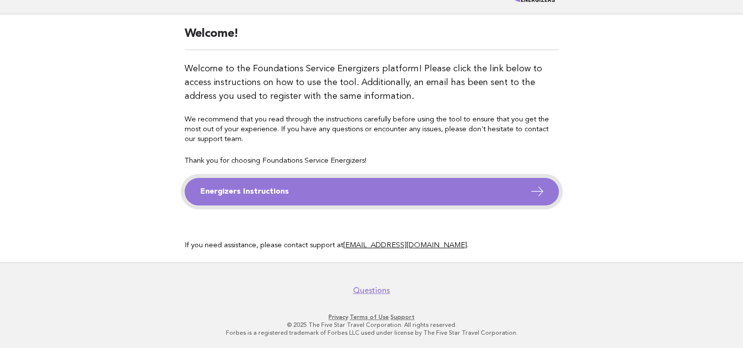 This screenshot has height=348, width=743. Describe the element at coordinates (372, 38) in the screenshot. I see `h2: Welcome!` at that location.